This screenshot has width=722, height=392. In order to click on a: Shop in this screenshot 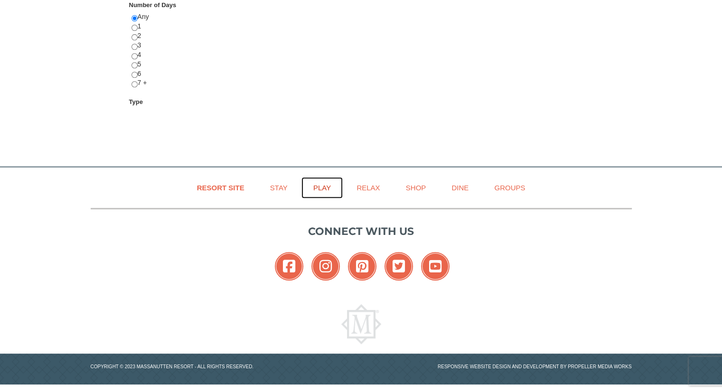, I will do `click(416, 188)`.